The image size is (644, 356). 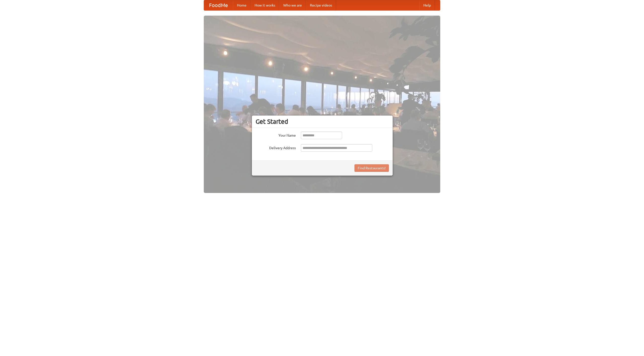 I want to click on a: FoodMe, so click(x=219, y=5).